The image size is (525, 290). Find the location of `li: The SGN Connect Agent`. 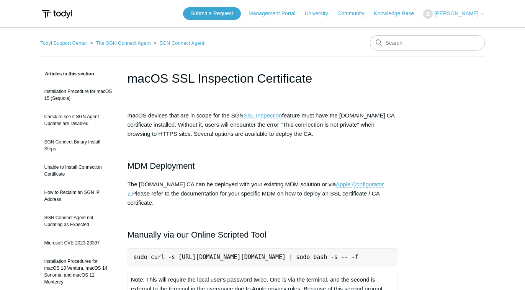

li: The SGN Connect Agent is located at coordinates (120, 43).